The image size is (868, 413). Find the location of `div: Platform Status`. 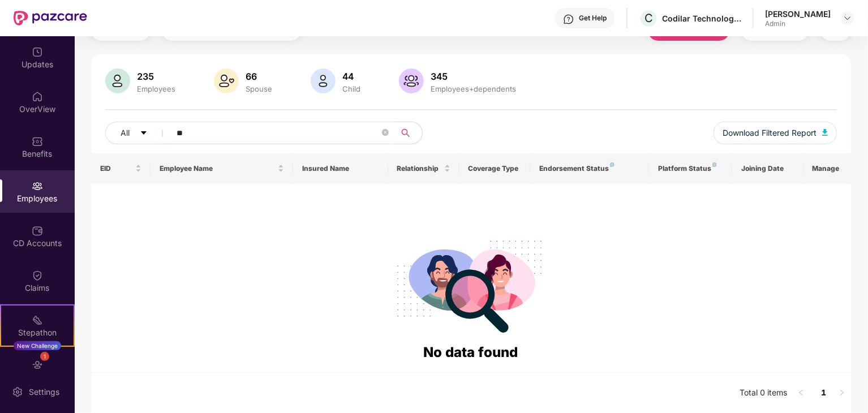

div: Platform Status is located at coordinates (690, 169).